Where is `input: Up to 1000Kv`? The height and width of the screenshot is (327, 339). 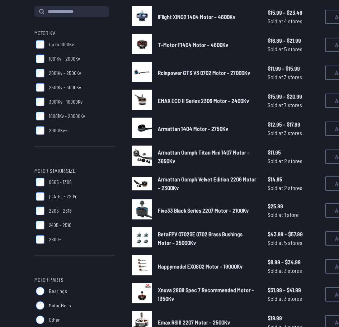
input: Up to 1000Kv is located at coordinates (40, 44).